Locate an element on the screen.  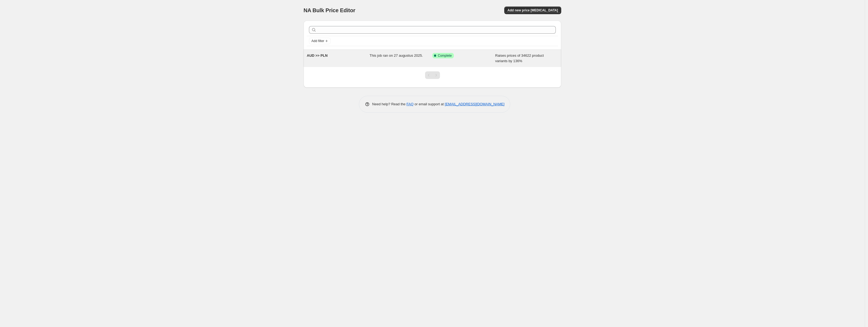
span: This job ran on 27 augustus 2025. is located at coordinates (397, 56).